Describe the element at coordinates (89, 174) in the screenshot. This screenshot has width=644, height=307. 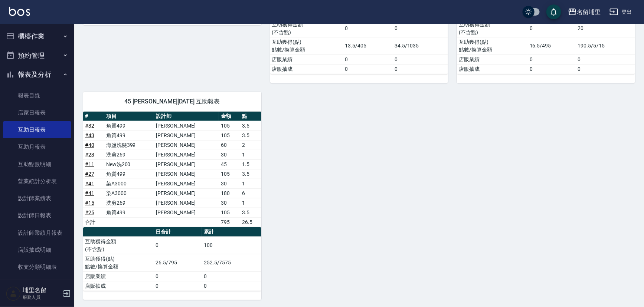
I see `a: #27` at that location.